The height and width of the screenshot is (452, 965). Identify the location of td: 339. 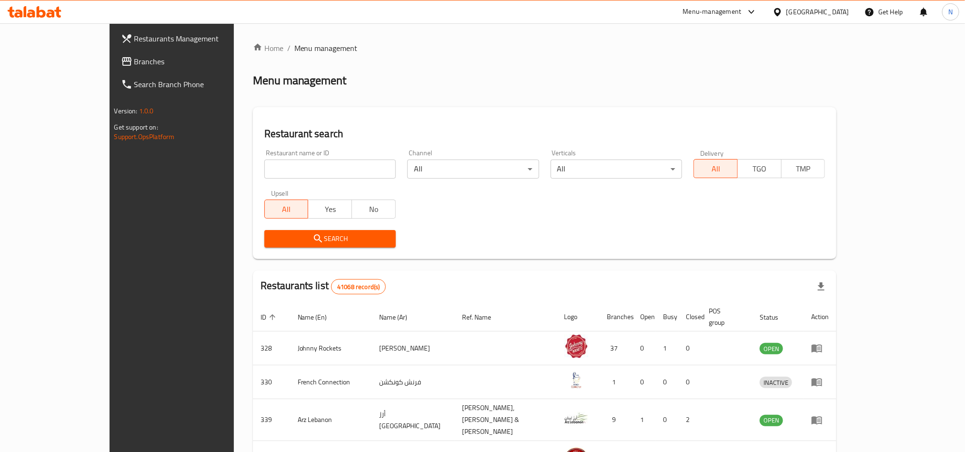
(271, 420).